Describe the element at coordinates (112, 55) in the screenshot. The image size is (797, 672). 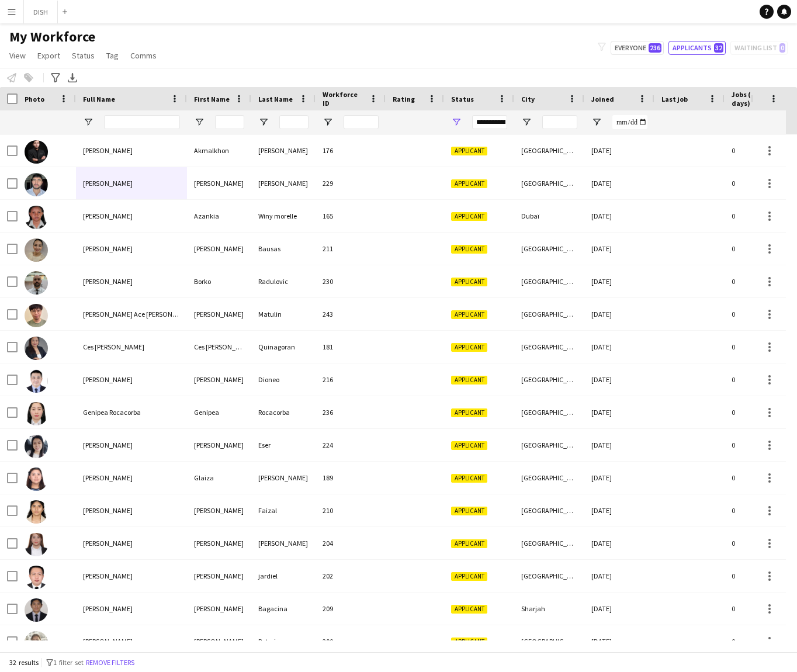
I see `a: Tag` at that location.